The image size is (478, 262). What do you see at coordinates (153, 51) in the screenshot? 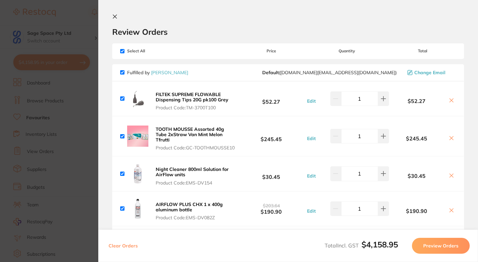
I see `span: Select All` at bounding box center [153, 51].